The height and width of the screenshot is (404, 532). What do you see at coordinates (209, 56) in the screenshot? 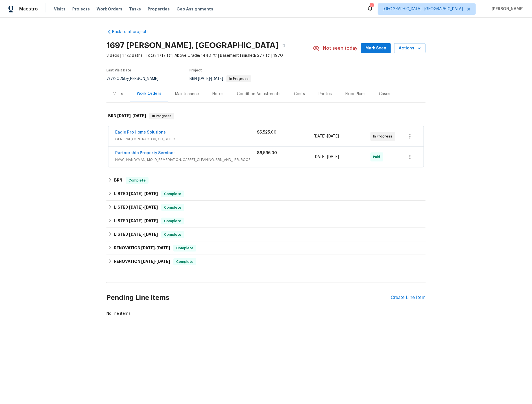
I see `span: 3 Beds | 1 1/2 Baths | Total: 1717 ft² | Above Grade: 1440 ft² | Basement Finished: 277 ft² | 1970` at bounding box center [209, 56].